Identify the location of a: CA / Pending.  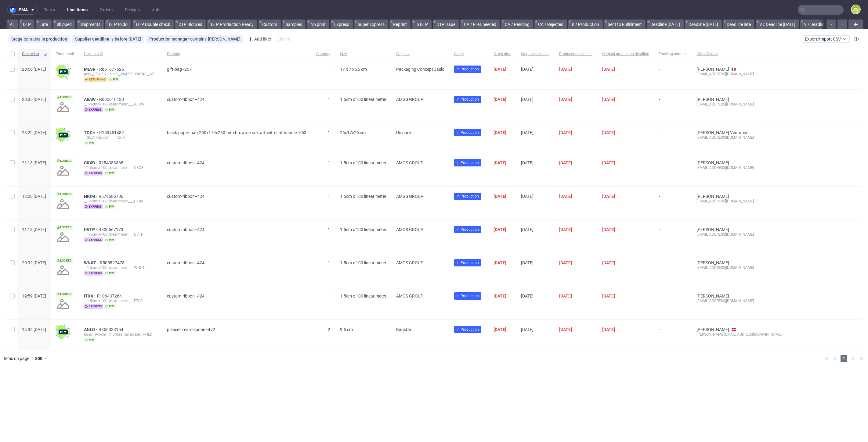
(517, 25).